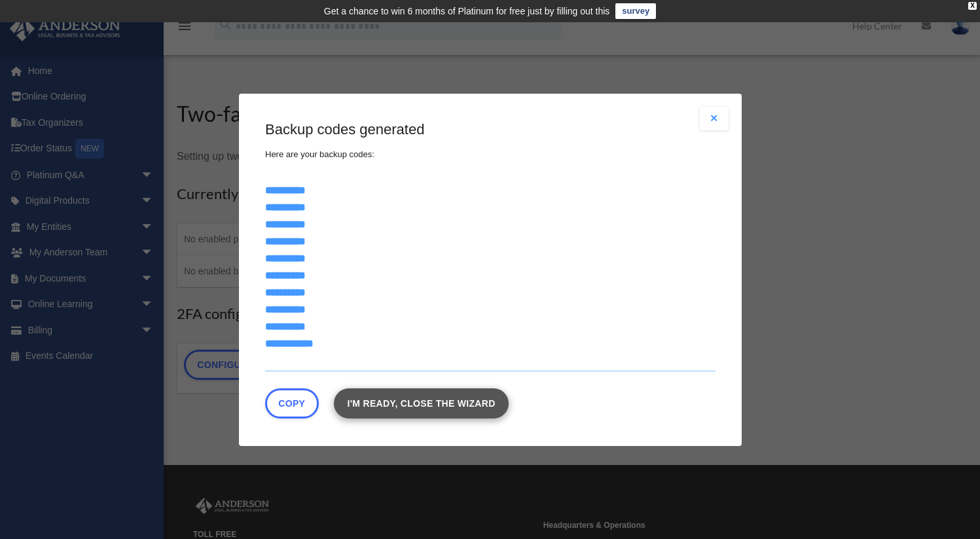 This screenshot has height=539, width=980. What do you see at coordinates (467, 11) in the screenshot?
I see `div: Get a chance to win 6 months of Platinum for free just by filling out this` at bounding box center [467, 11].